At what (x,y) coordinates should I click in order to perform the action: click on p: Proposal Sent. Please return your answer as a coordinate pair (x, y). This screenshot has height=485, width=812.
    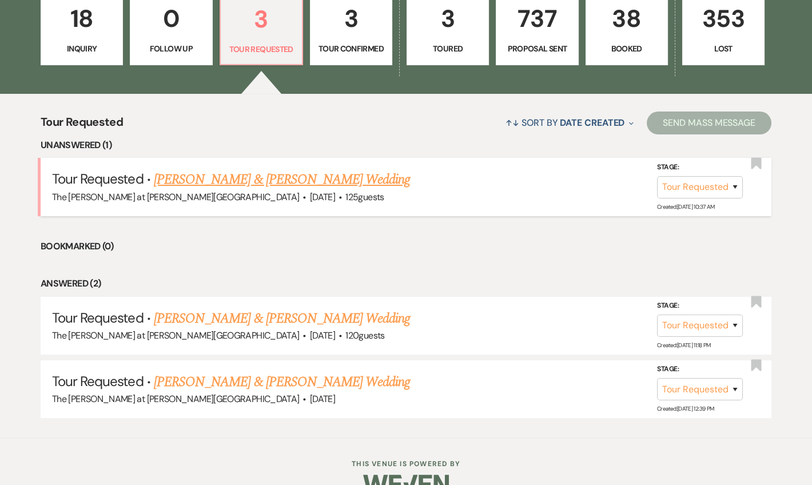
    Looking at the image, I should click on (537, 49).